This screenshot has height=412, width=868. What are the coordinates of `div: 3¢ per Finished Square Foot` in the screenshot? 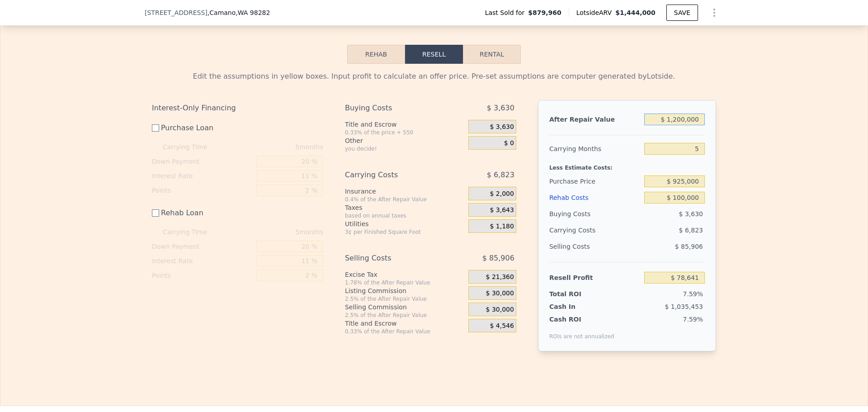 It's located at (405, 232).